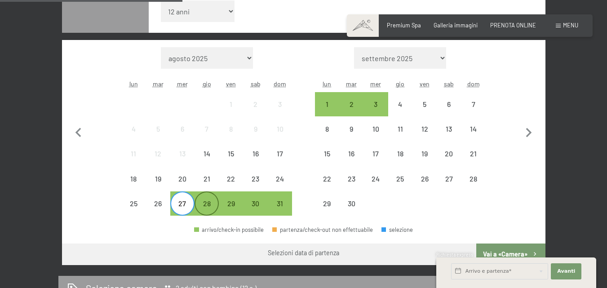 This screenshot has width=607, height=288. Describe the element at coordinates (280, 161) in the screenshot. I see `div: 17` at that location.